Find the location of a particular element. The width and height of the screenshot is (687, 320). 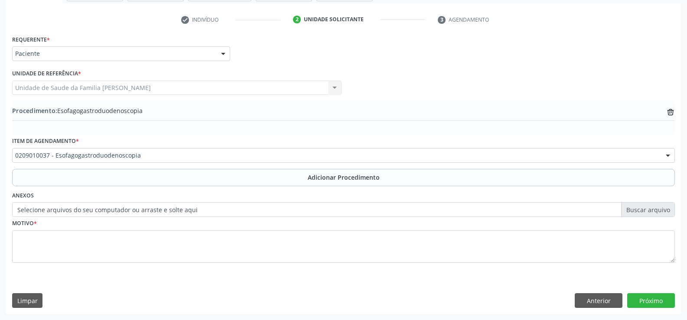

label: Unidade de referência is located at coordinates (46, 74).